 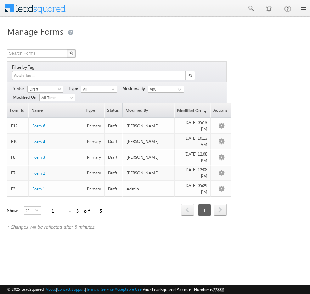 I want to click on div: F3, so click(x=18, y=189).